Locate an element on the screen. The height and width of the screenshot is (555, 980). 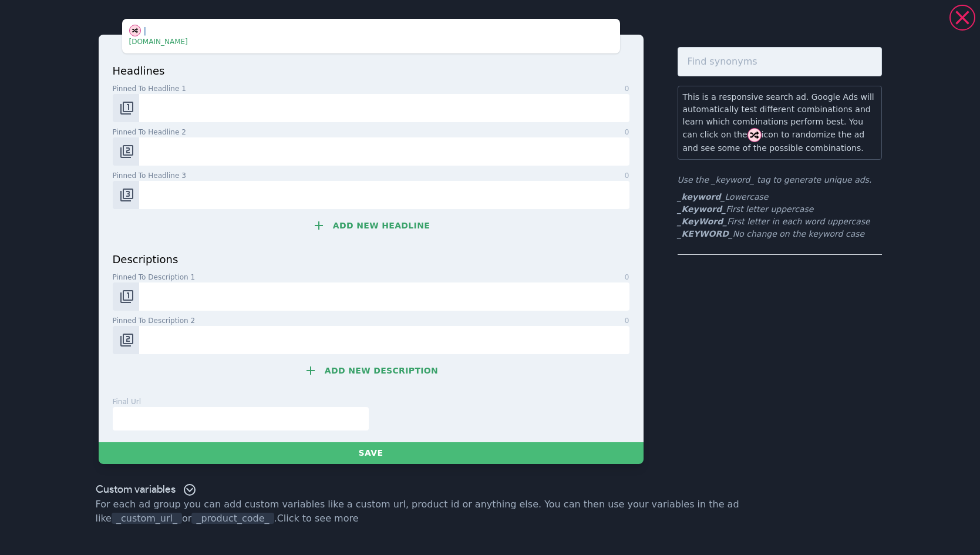
p: headlines is located at coordinates (371, 70).